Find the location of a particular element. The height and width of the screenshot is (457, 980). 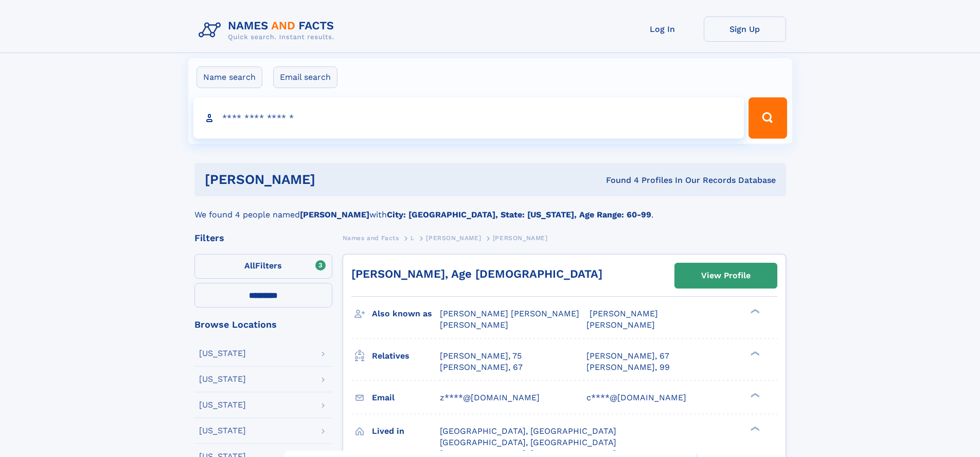

div: We found 4 people named with . is located at coordinates (490, 209).